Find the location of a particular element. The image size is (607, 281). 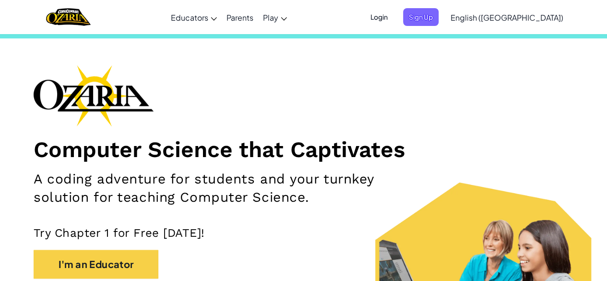

img: Ozaria branding logo is located at coordinates (94, 95).